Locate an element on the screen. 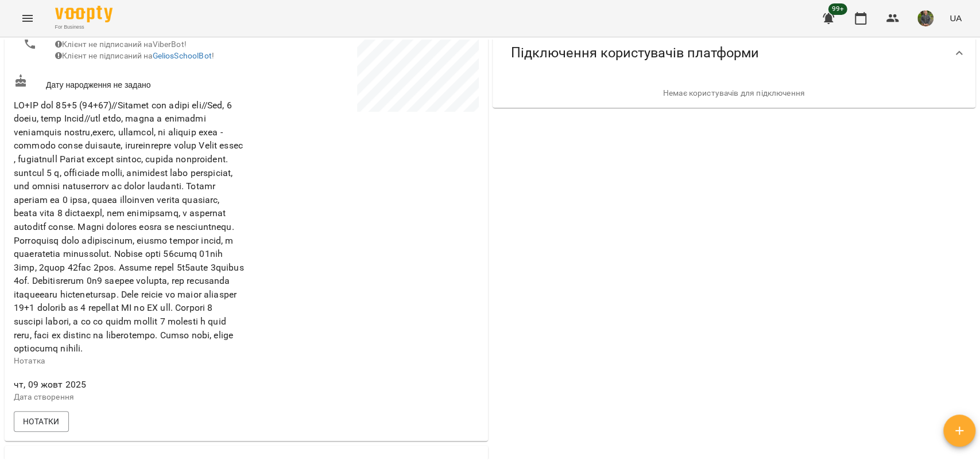 This screenshot has width=980, height=465. img: 2aca21bda46e2c85bd0f5a74cad084d8.jpg is located at coordinates (926, 18).